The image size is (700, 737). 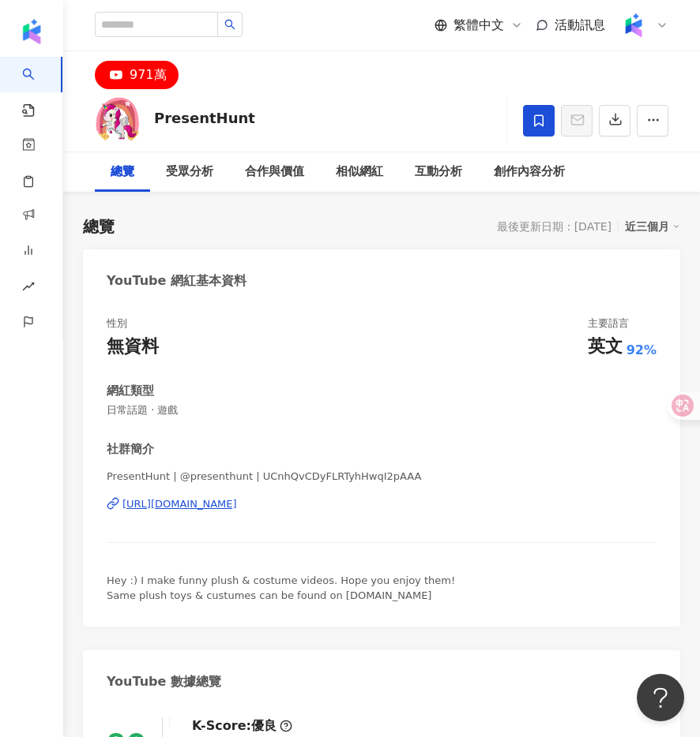 I want to click on span: Hey :) I make funny plush & costume videos. Hope you enjoy them! Same plush toys & custumes can b..., so click(x=280, y=587).